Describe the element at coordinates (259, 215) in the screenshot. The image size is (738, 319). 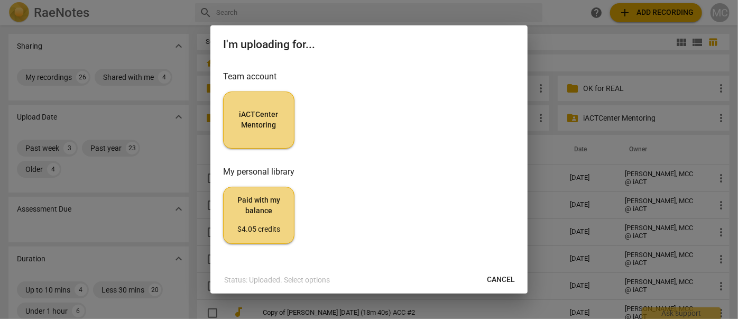
I see `span: Paid with my balance` at that location.